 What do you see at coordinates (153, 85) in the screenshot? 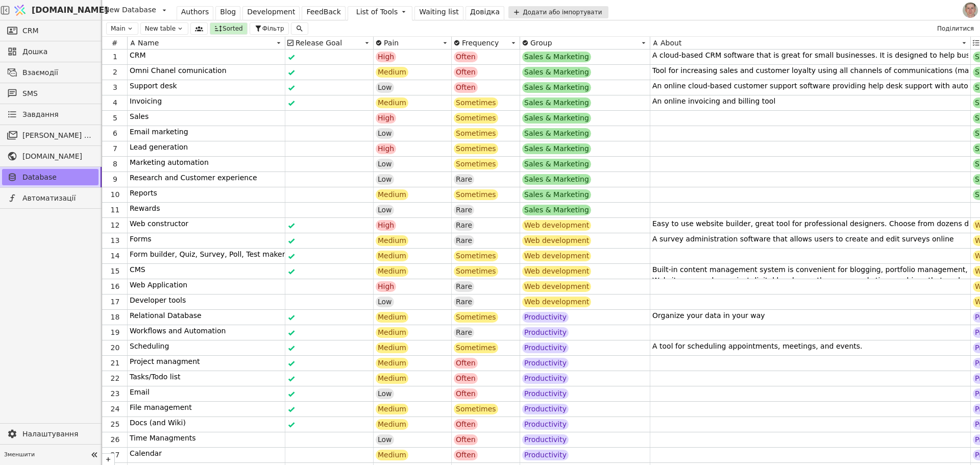
I see `p: Support desk` at bounding box center [153, 85].